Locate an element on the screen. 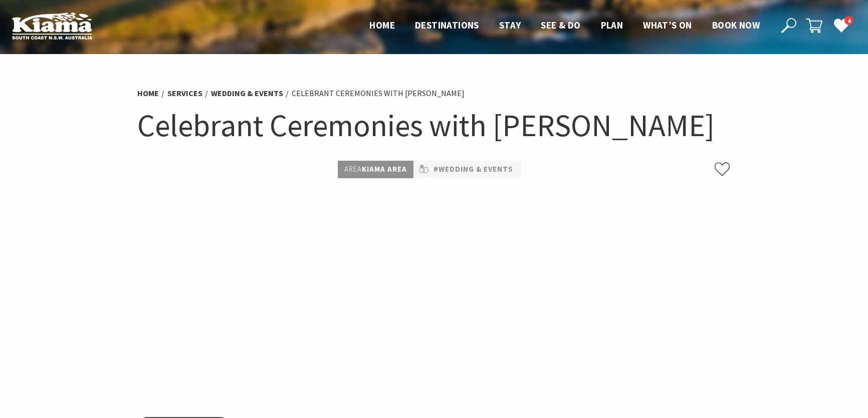 This screenshot has width=868, height=418. span: What’s On is located at coordinates (668, 25).